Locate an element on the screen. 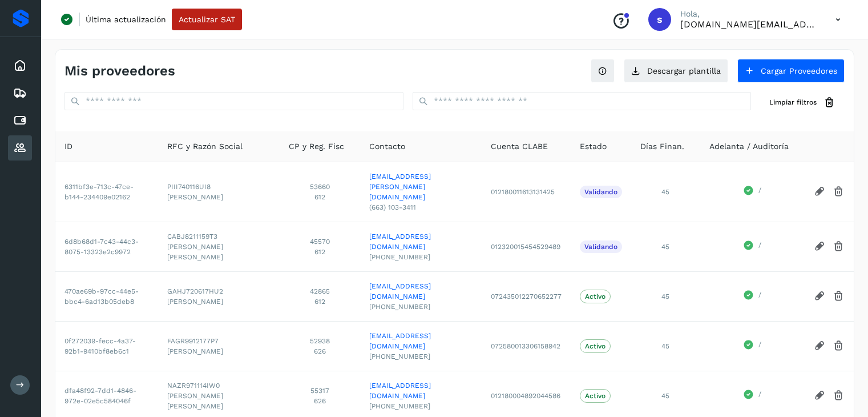 The width and height of the screenshot is (868, 417). span: RFC y Razón Social is located at coordinates (205, 146).